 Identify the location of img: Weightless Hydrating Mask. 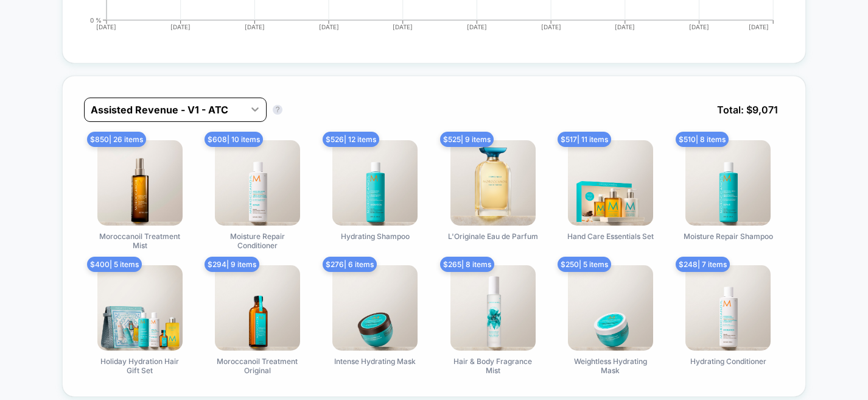
(611, 308).